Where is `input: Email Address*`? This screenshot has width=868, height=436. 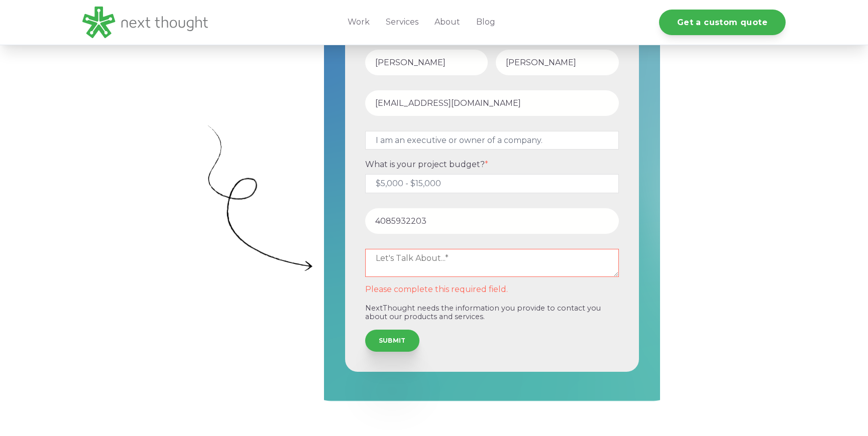
input: Email Address* is located at coordinates (492, 103).